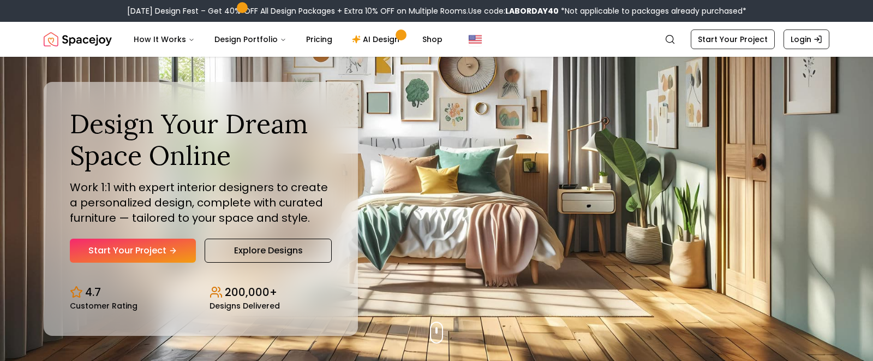 The height and width of the screenshot is (361, 873). Describe the element at coordinates (513, 11) in the screenshot. I see `span: Use code:` at that location.